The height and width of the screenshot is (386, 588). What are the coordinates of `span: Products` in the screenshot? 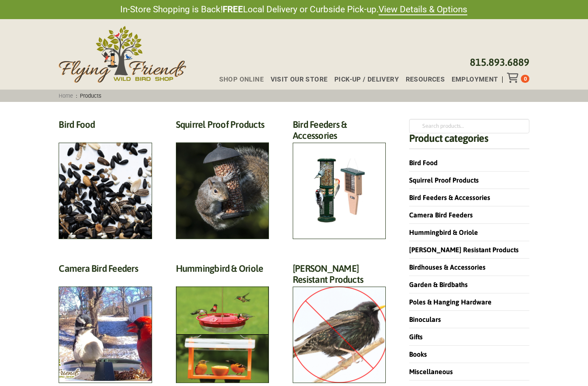 It's located at (91, 95).